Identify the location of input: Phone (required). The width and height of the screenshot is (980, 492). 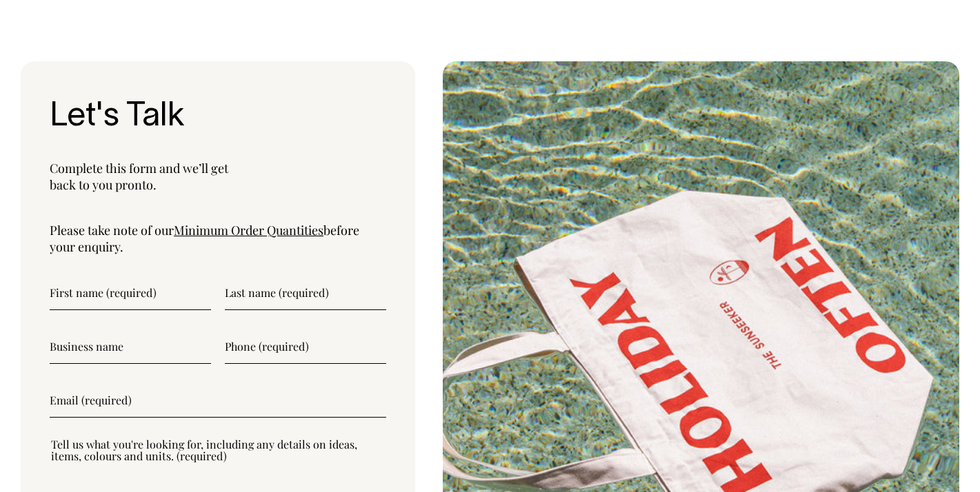
(305, 347).